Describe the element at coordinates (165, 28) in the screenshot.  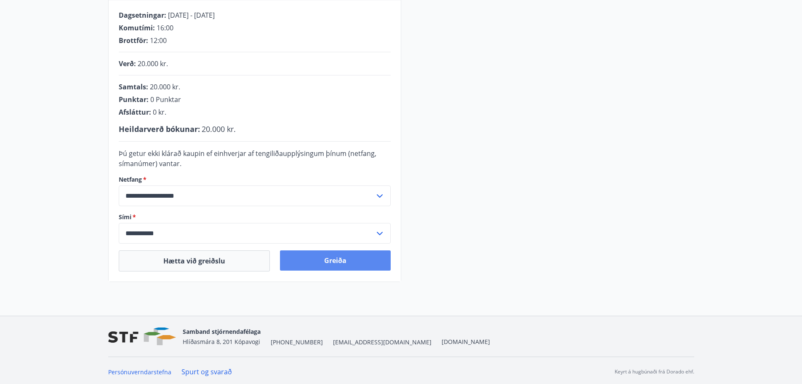
I see `span: 16:00` at that location.